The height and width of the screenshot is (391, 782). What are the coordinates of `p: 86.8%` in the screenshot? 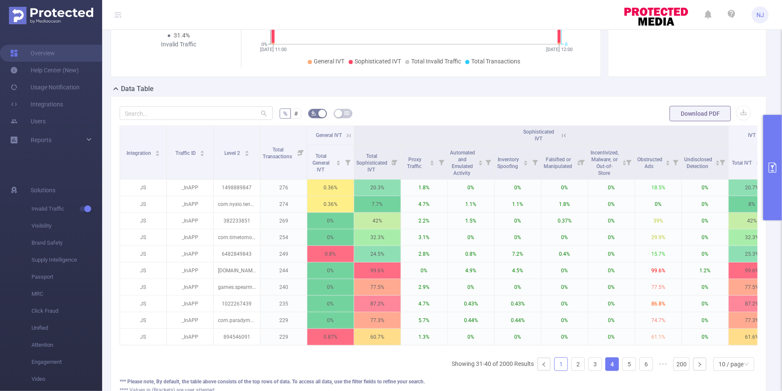 It's located at (658, 304).